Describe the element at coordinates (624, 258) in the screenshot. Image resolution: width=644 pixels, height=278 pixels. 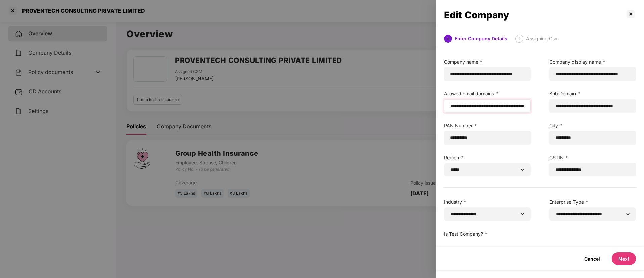
I see `button: Next` at that location.